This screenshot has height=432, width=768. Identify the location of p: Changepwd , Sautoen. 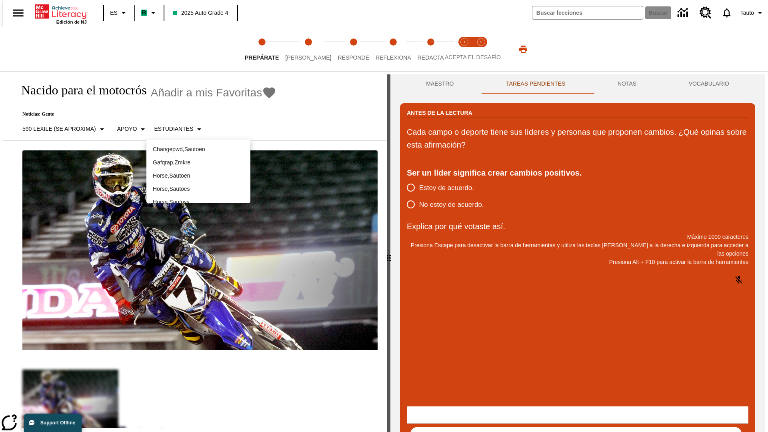
(198, 149).